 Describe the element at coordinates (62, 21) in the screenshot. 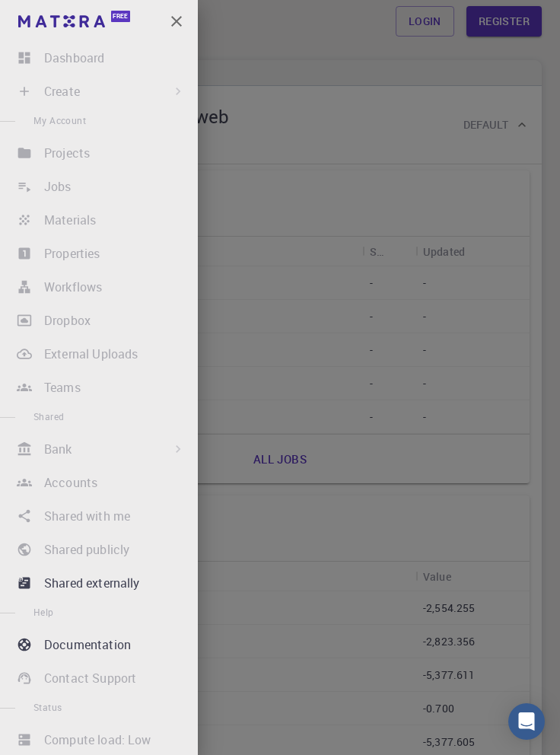

I see `img: logo` at that location.